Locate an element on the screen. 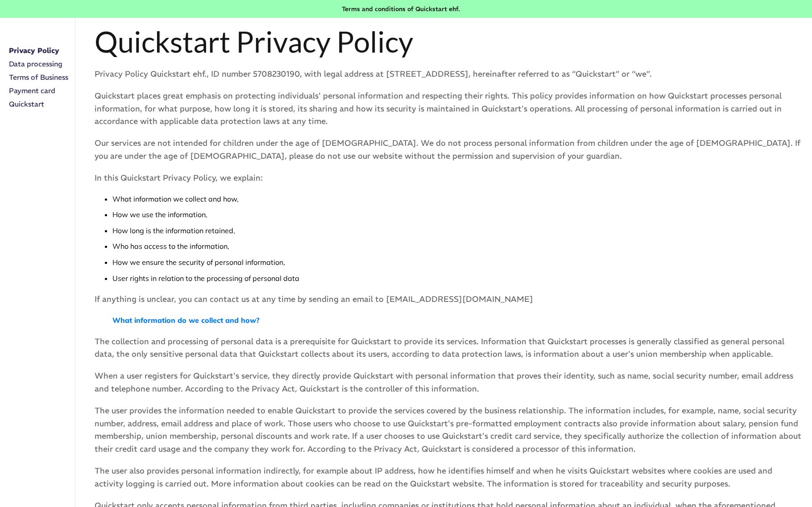 This screenshot has width=812, height=507. font: The collection and processing of personal data is a prerequisite for Quickstart to provide its se... is located at coordinates (439, 348).